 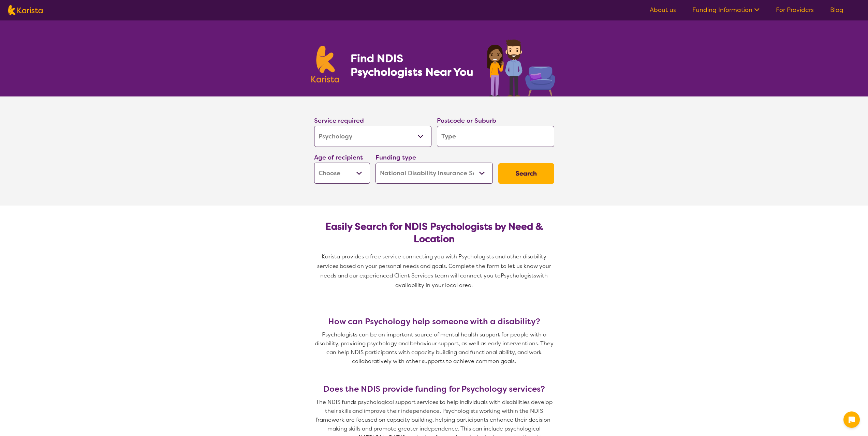 I want to click on input: Type, so click(x=495, y=136).